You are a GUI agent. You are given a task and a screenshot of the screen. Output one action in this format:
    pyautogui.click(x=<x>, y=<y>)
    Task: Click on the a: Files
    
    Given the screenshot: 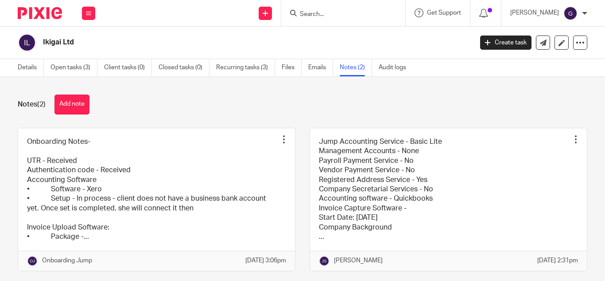 What is the action you would take?
    pyautogui.click(x=292, y=67)
    